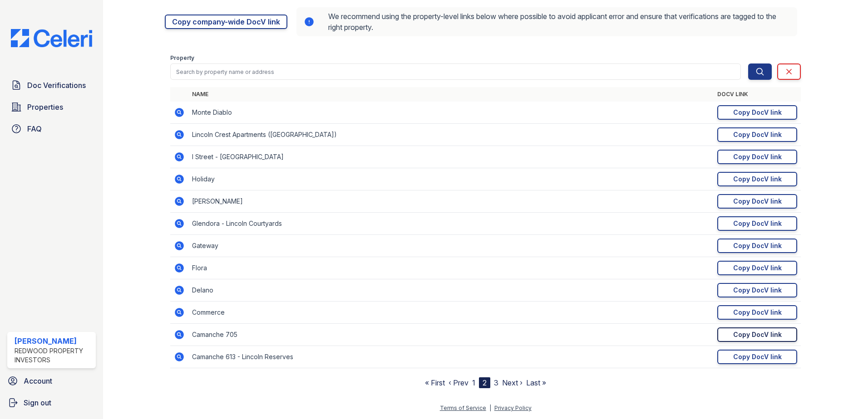  Describe the element at coordinates (37, 382) in the screenshot. I see `span: Account` at that location.